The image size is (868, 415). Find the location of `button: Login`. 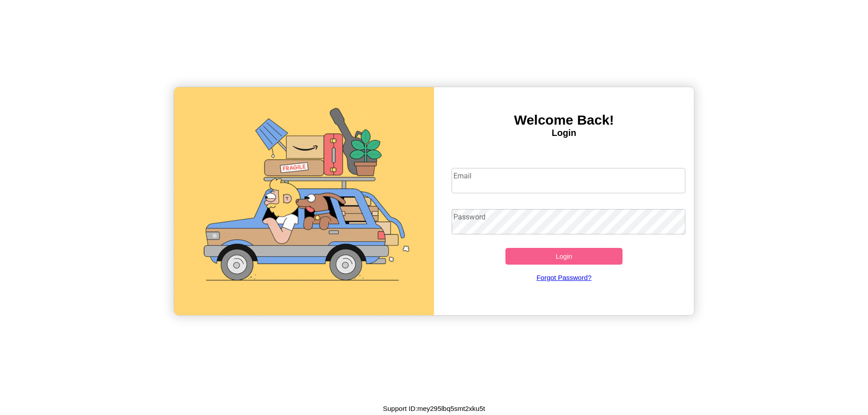

button: Login is located at coordinates (564, 256).